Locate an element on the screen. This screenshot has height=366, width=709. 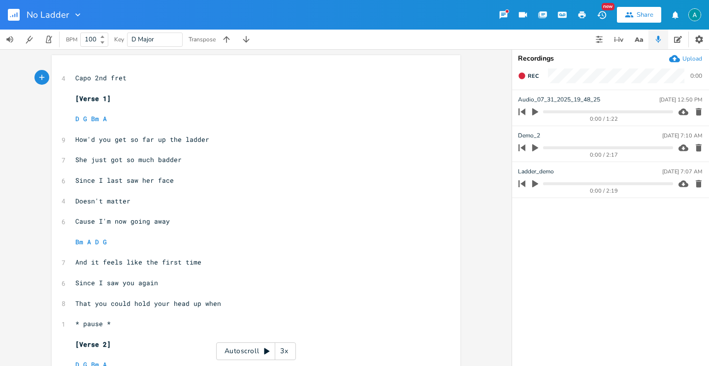
span: Since I last saw her face is located at coordinates (125, 180).